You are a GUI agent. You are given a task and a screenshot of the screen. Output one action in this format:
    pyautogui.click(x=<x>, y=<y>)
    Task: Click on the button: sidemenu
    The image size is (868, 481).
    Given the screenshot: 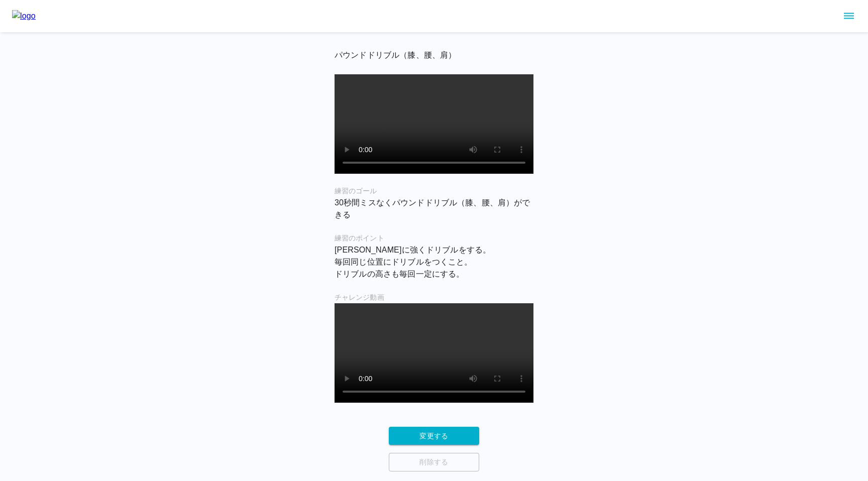 What is the action you would take?
    pyautogui.click(x=849, y=16)
    